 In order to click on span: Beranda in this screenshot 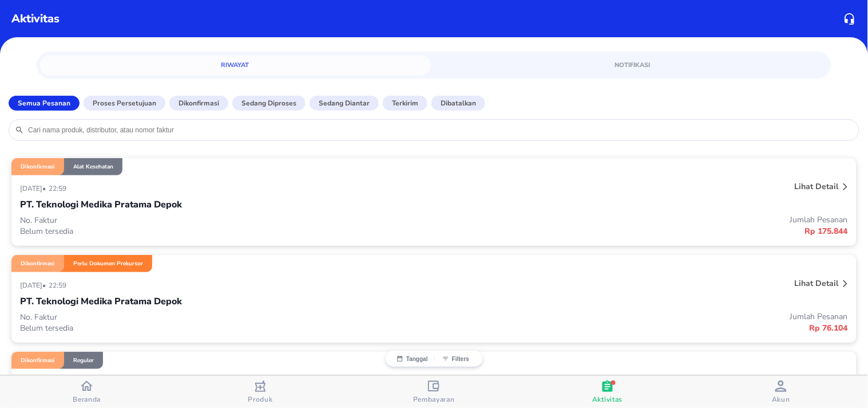, I will do `click(87, 399)`.